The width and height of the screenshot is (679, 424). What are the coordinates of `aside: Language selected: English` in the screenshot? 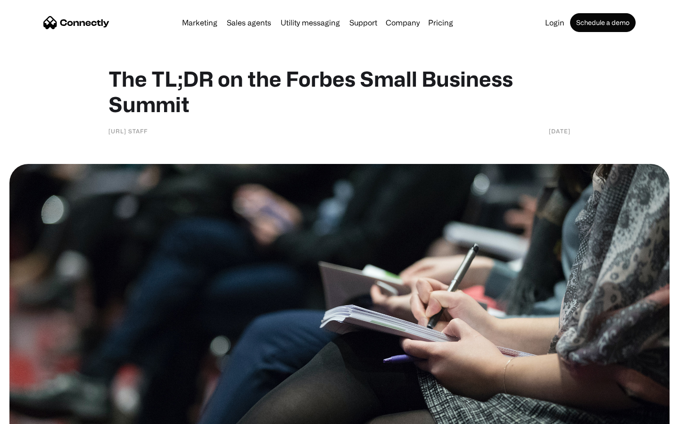 It's located at (33, 414).